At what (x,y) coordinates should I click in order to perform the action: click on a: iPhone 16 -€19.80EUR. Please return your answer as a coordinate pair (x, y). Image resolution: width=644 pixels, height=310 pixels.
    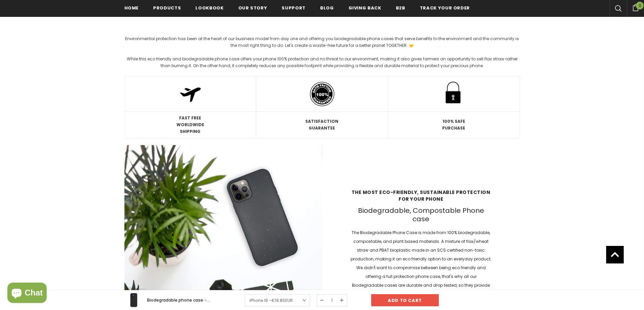
    Looking at the image, I should click on (277, 300).